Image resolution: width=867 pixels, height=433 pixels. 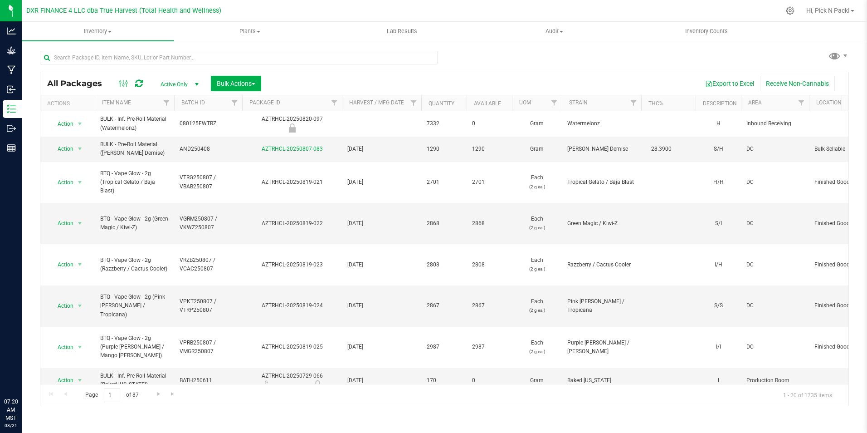 What do you see at coordinates (828, 10) in the screenshot?
I see `span: Hi, Pick N Pack!` at bounding box center [828, 10].